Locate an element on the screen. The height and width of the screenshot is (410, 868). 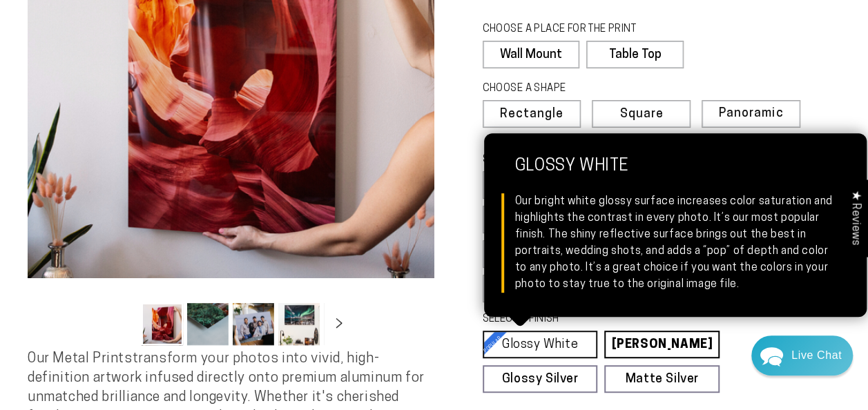
strong: Glossy White is located at coordinates (675, 175).